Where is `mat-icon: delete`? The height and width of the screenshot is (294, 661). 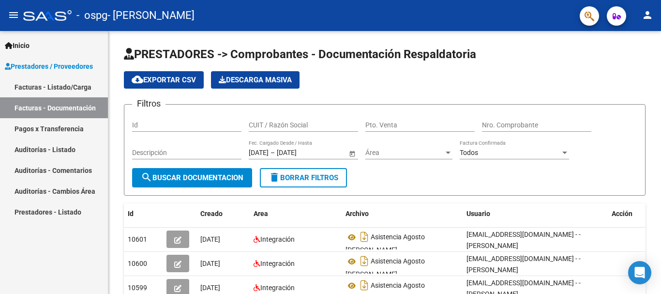
mat-icon: delete is located at coordinates (275, 177).